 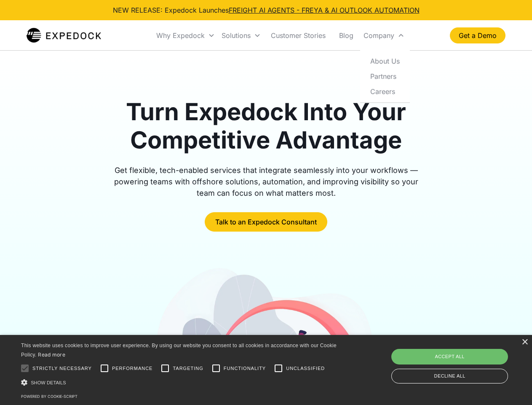 What do you see at coordinates (245, 368) in the screenshot?
I see `span: Functionality` at bounding box center [245, 368].